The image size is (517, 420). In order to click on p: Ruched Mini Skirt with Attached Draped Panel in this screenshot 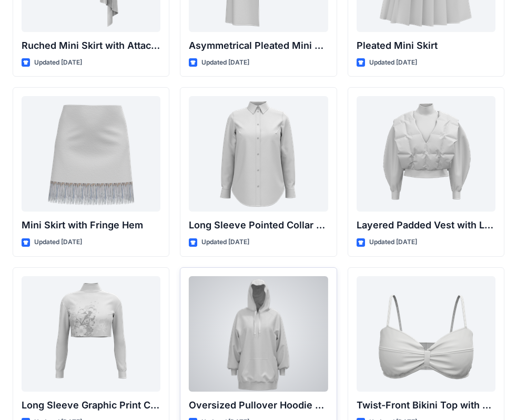, I will do `click(91, 45)`.